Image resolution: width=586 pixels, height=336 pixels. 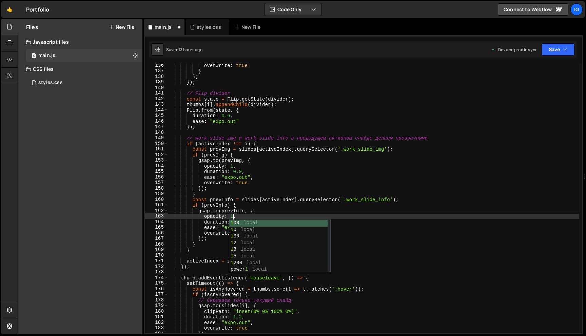 I want to click on div: 147, so click(x=157, y=127).